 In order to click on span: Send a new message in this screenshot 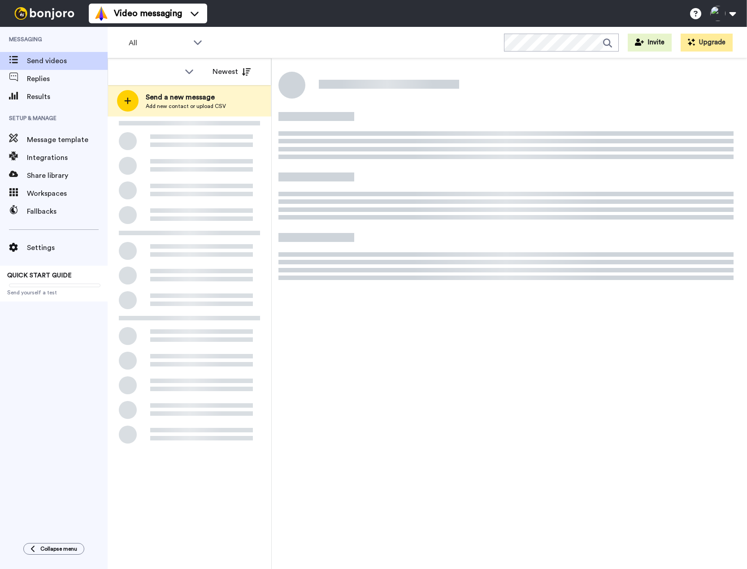, I will do `click(186, 97)`.